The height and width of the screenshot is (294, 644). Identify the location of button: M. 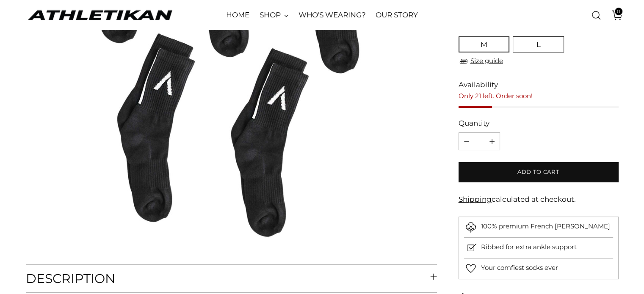
(484, 44).